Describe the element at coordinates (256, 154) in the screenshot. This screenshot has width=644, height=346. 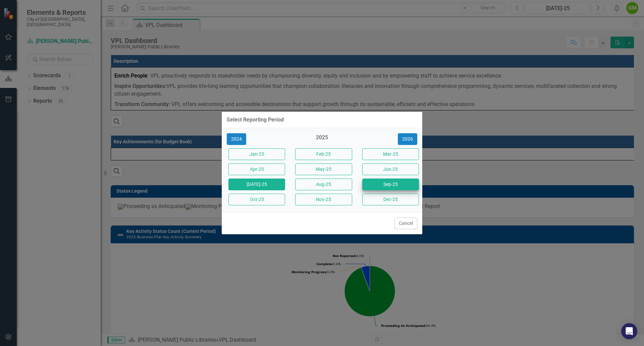
I see `button: Jan-25` at that location.